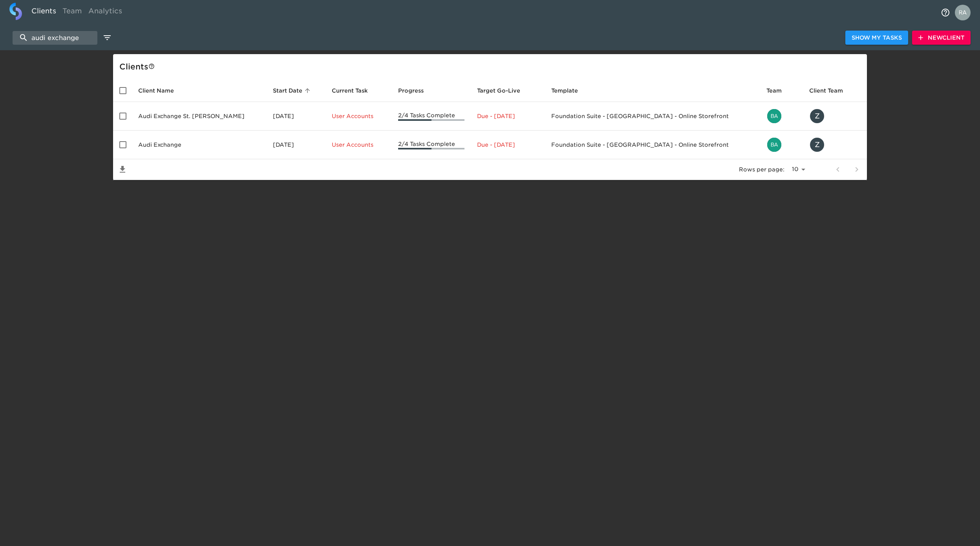  Describe the element at coordinates (106, 12) in the screenshot. I see `a: Analytics` at that location.